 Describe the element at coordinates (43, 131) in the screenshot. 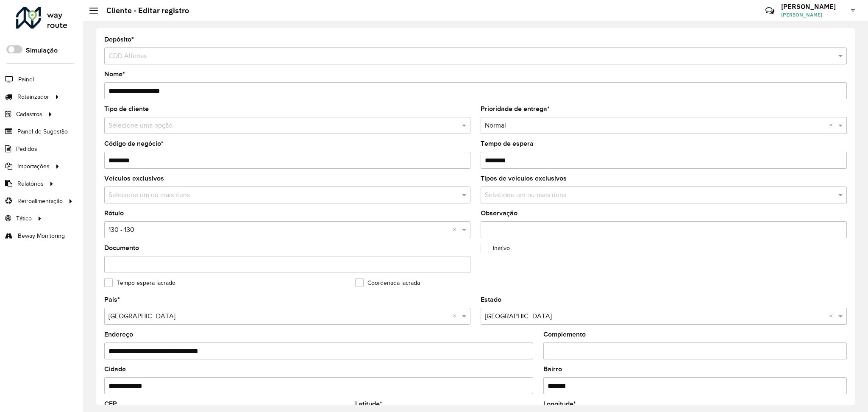

I see `span: Painel de Sugestão` at that location.